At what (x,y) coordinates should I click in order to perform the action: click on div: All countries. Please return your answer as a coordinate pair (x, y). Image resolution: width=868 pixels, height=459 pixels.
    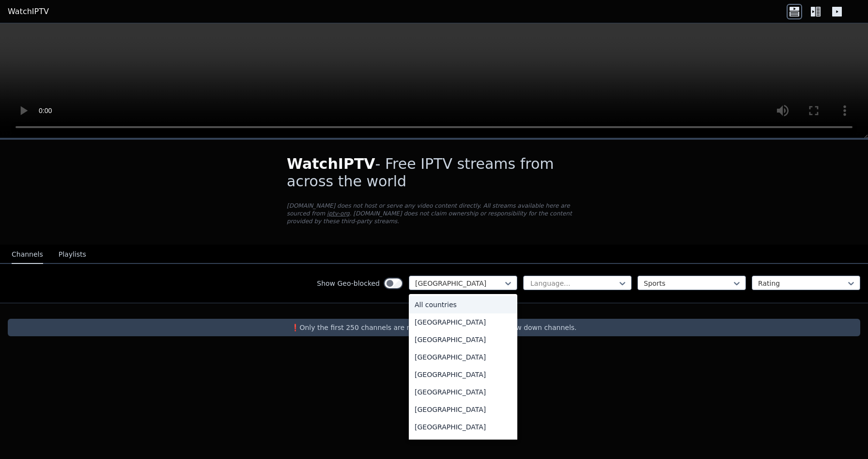
    Looking at the image, I should click on (463, 305).